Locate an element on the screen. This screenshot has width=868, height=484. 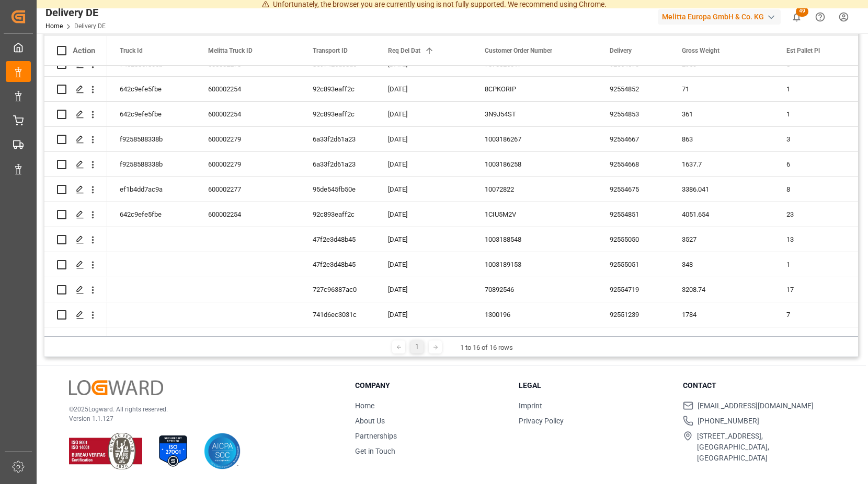
p: Version 1.1.127 is located at coordinates (199, 419).